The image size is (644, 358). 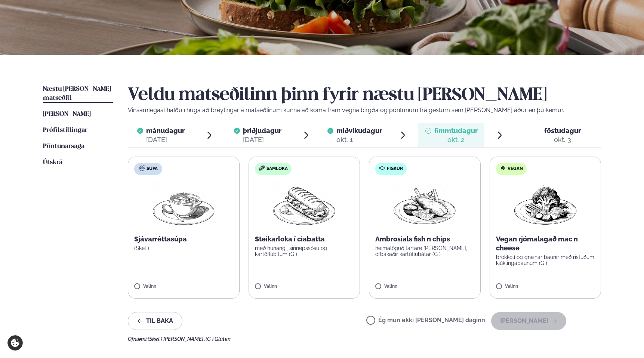 What do you see at coordinates (456, 140) in the screenshot?
I see `div: okt. 2` at bounding box center [456, 140].